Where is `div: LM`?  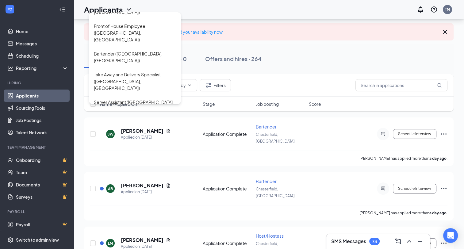 div: LM is located at coordinates (110, 243).